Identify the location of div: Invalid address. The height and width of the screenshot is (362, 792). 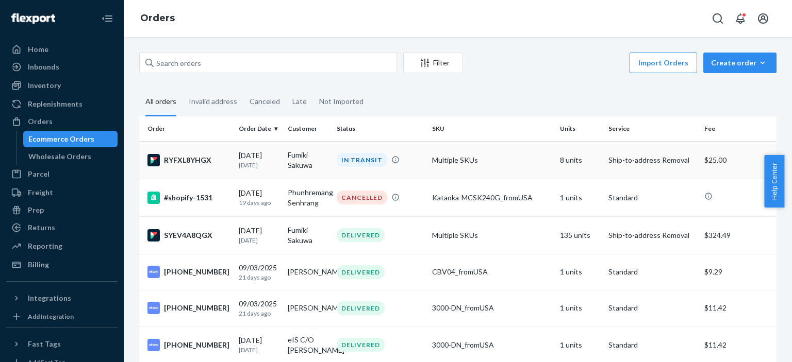
(213, 102).